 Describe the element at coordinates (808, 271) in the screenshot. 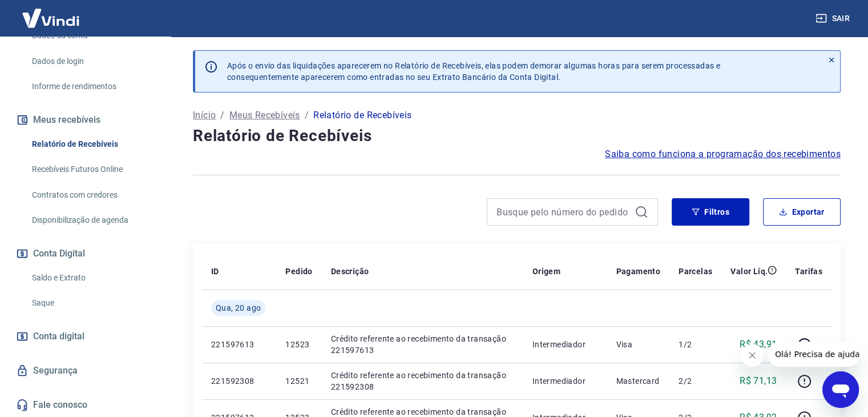

I see `p: Tarifas` at that location.